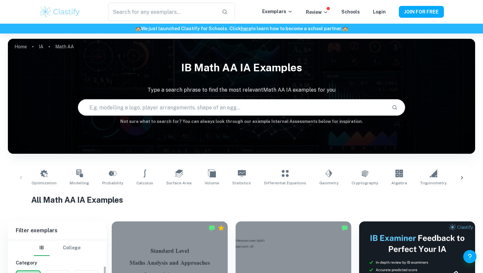  Describe the element at coordinates (395, 108) in the screenshot. I see `button: Search` at that location.